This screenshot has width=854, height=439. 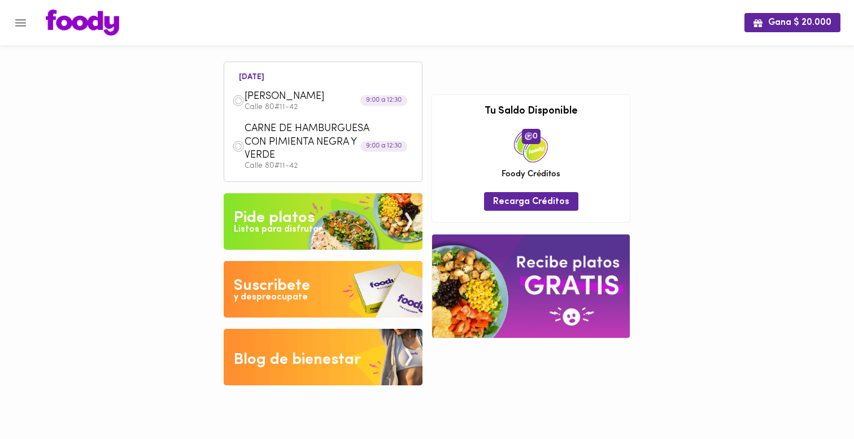 What do you see at coordinates (20, 23) in the screenshot?
I see `button: Menu` at bounding box center [20, 23].